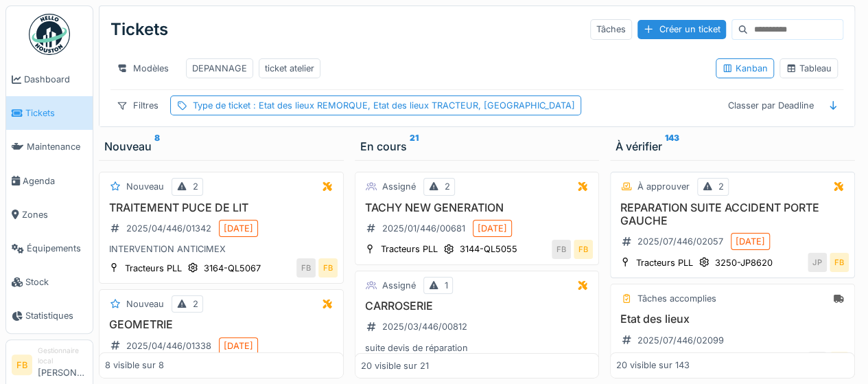 The image size is (868, 384). Describe the element at coordinates (56, 112) in the screenshot. I see `span: Tickets` at that location.